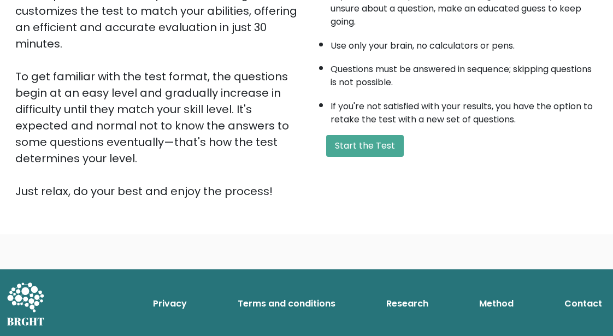 The width and height of the screenshot is (613, 336). Describe the element at coordinates (464, 110) in the screenshot. I see `li: If you're not satisfied with your results, you have the option to retake the test with a new set ...` at that location.